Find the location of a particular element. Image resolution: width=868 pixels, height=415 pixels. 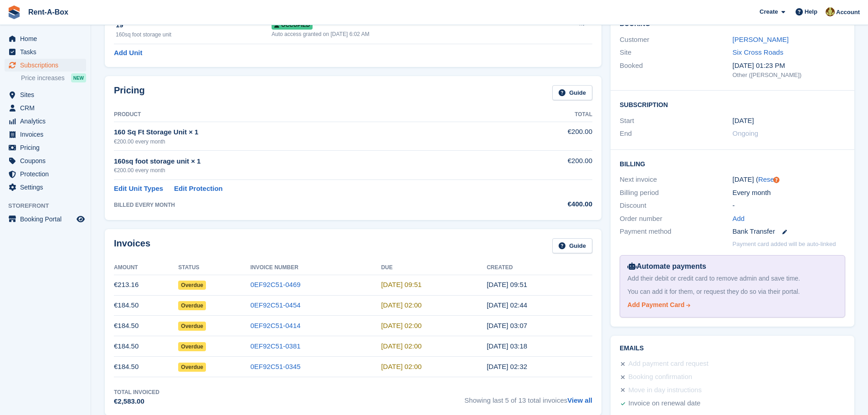

time: 2025-06-02 01:00:00 UTC is located at coordinates (401, 366).